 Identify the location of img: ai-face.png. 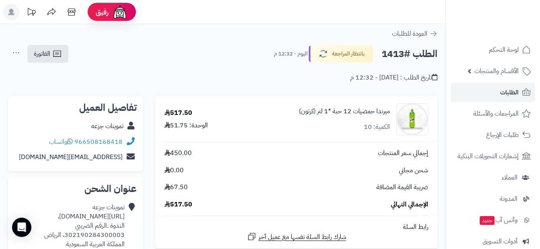
(120, 12).